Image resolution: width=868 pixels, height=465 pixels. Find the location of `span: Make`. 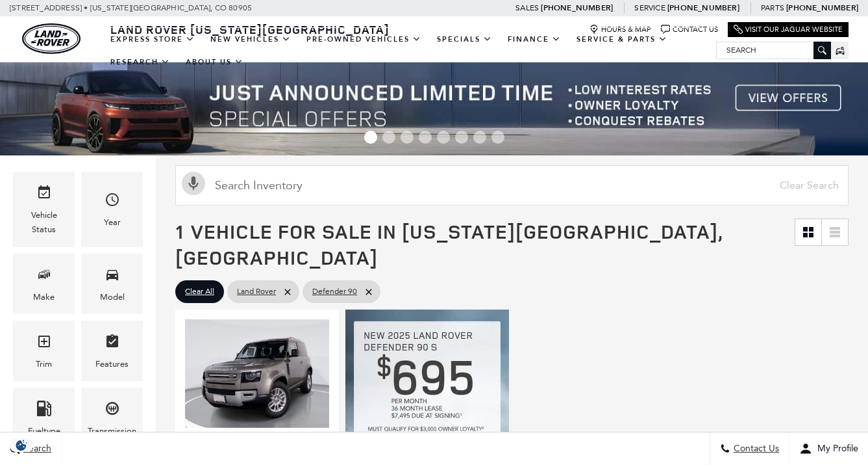

span: Make is located at coordinates (44, 276).